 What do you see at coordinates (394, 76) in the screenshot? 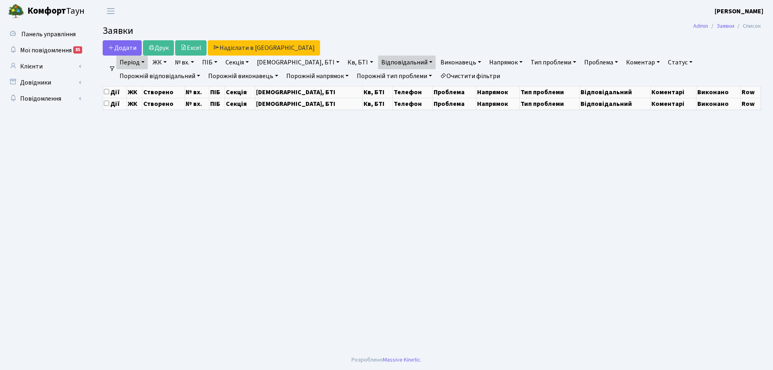
I see `a: Порожній тип проблеми` at bounding box center [394, 76].